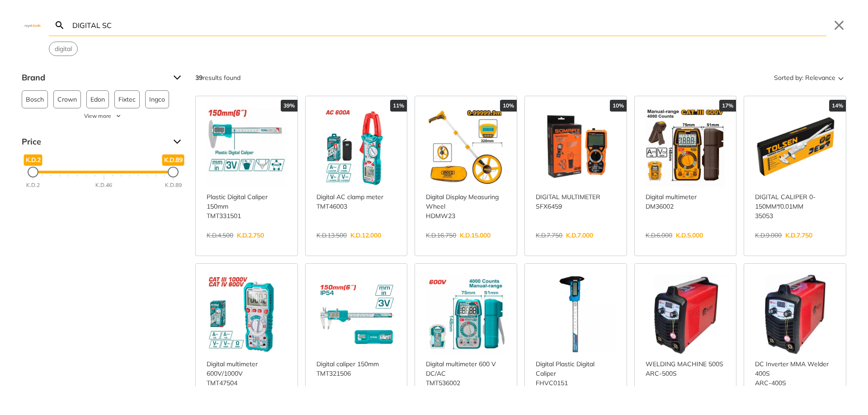 The height and width of the screenshot is (415, 868). Describe the element at coordinates (63, 49) in the screenshot. I see `div: Suggestion: digital` at that location.